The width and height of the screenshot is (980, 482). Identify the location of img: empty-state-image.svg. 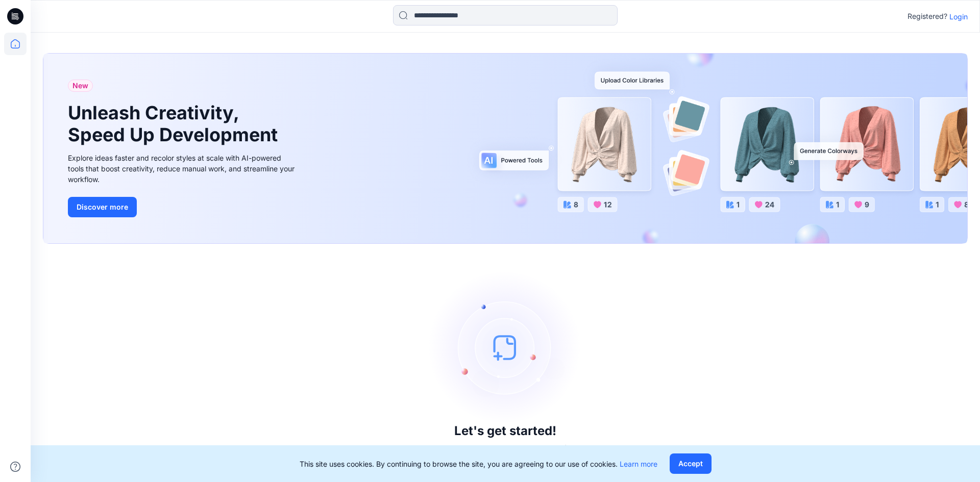
(505, 347).